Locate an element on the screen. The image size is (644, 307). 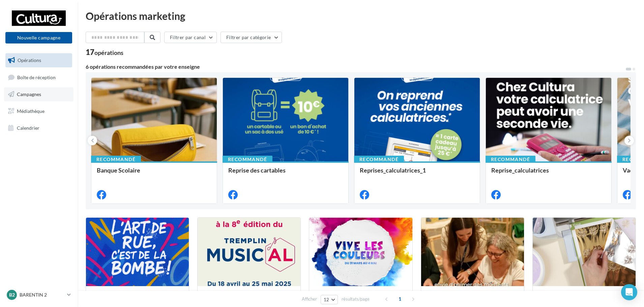
p: BARENTIN 2 is located at coordinates (42, 295).